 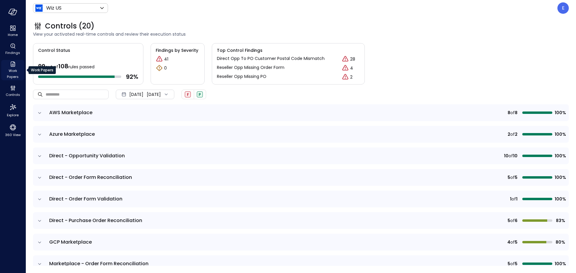 What do you see at coordinates (352, 77) in the screenshot?
I see `p: 2` at bounding box center [352, 77].